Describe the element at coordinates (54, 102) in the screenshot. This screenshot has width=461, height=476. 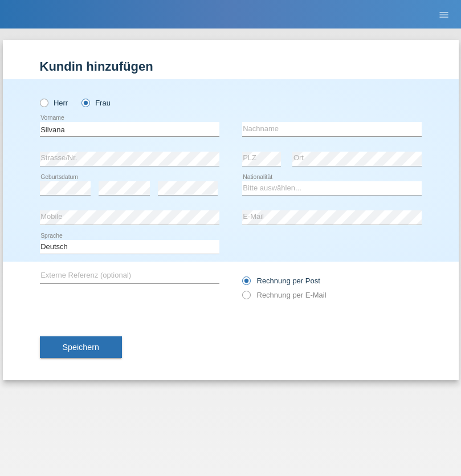
I see `label: Herr` at that location.